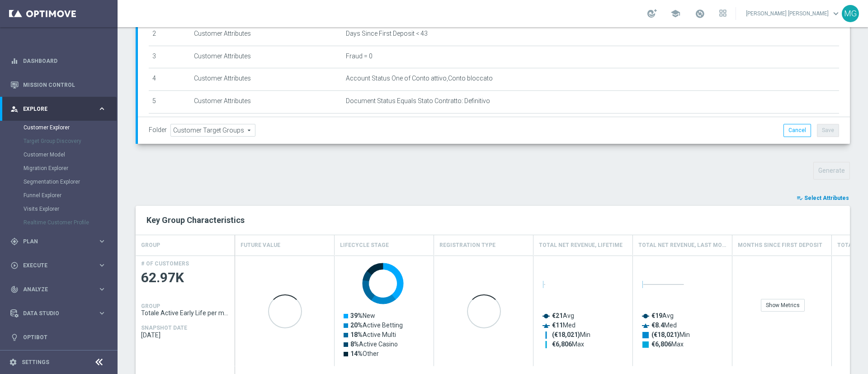 This screenshot has width=868, height=374. Describe the element at coordinates (661, 345) in the screenshot. I see `tspan: €6,806` at that location.